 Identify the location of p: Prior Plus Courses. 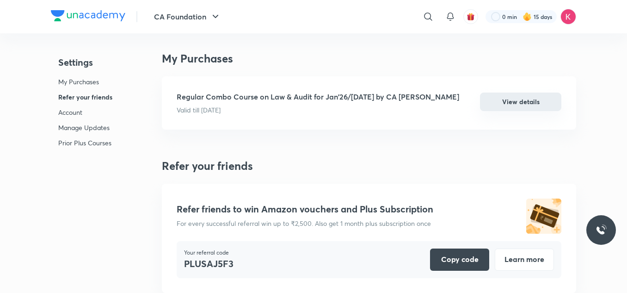
(85, 142).